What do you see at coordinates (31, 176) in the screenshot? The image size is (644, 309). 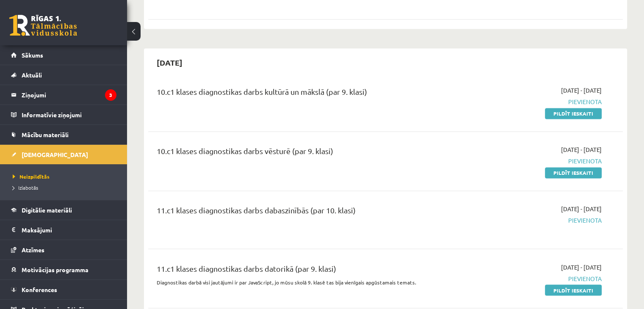 I see `span: Neizpildītās` at bounding box center [31, 176].